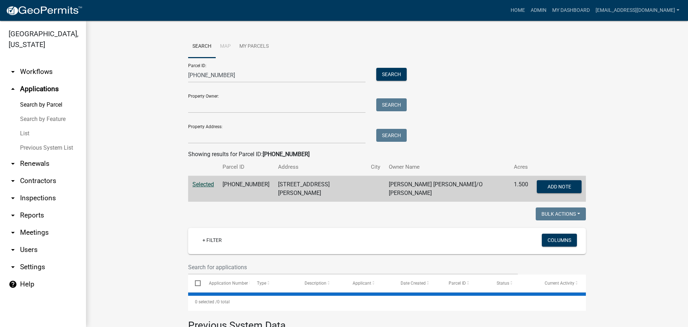 The height and width of the screenshot is (327, 688). Describe the element at coordinates (212, 240) in the screenshot. I see `a: + Filter` at that location.